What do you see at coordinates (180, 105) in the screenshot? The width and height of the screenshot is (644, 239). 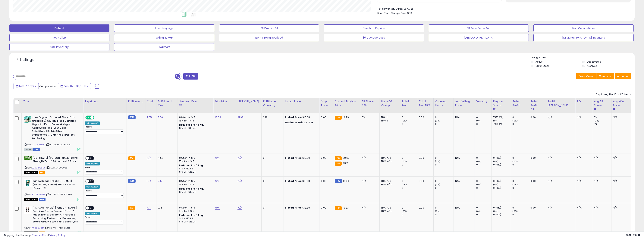 I see `small: Amazon Fees.` at bounding box center [180, 105].